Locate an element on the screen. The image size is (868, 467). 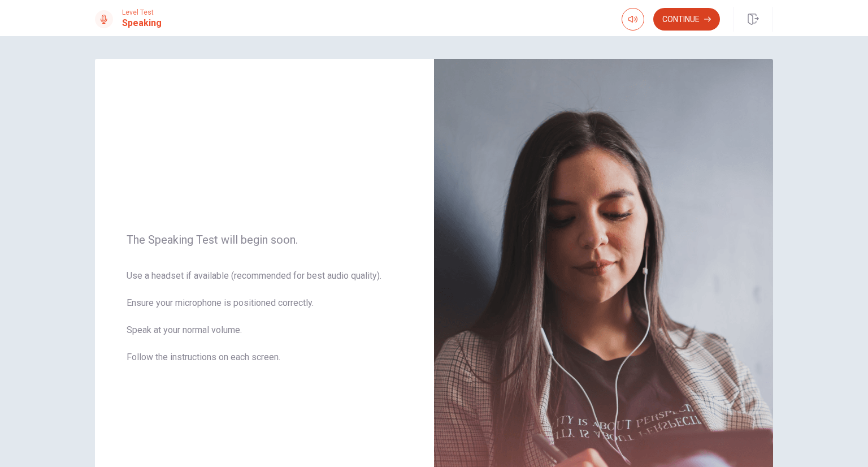
span: Level Test is located at coordinates (142, 13).